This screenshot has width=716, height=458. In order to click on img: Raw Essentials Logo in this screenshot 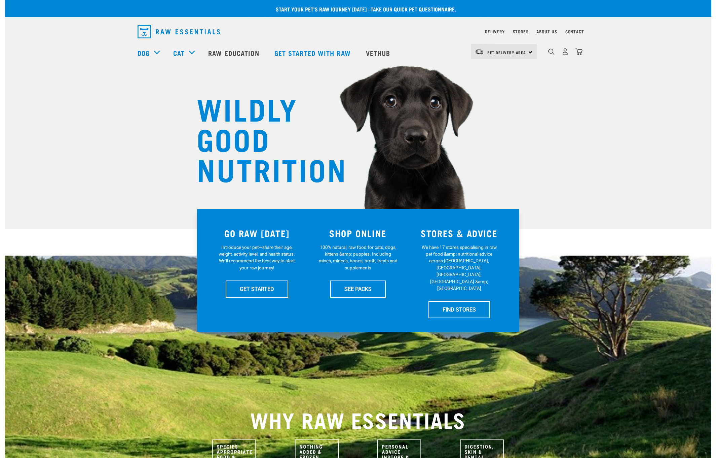, I will do `click(179, 32)`.